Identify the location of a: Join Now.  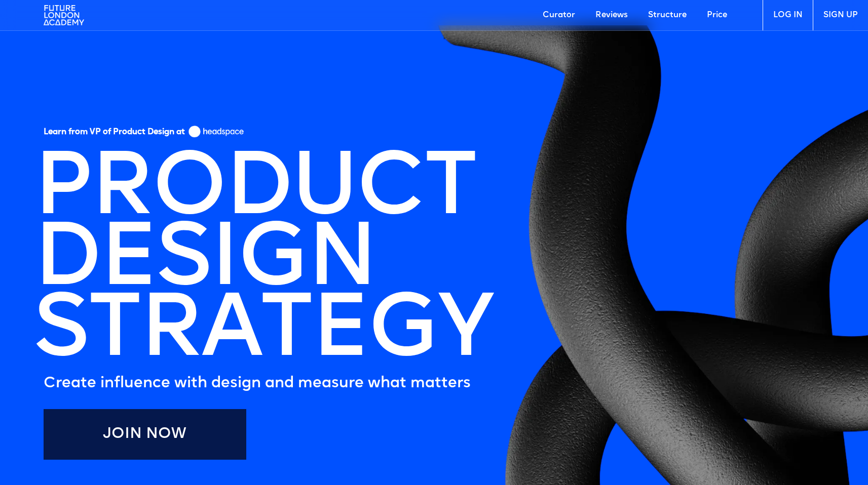
(145, 434).